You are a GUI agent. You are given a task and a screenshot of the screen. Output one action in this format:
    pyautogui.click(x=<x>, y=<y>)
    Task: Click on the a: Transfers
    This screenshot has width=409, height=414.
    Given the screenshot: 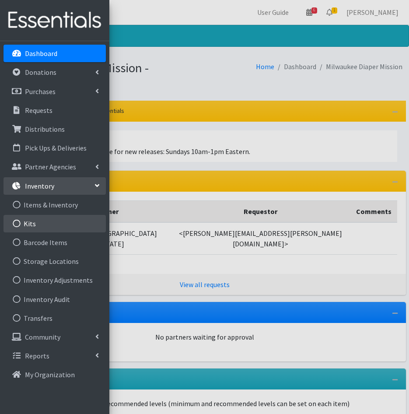 What is the action you would take?
    pyautogui.click(x=55, y=318)
    